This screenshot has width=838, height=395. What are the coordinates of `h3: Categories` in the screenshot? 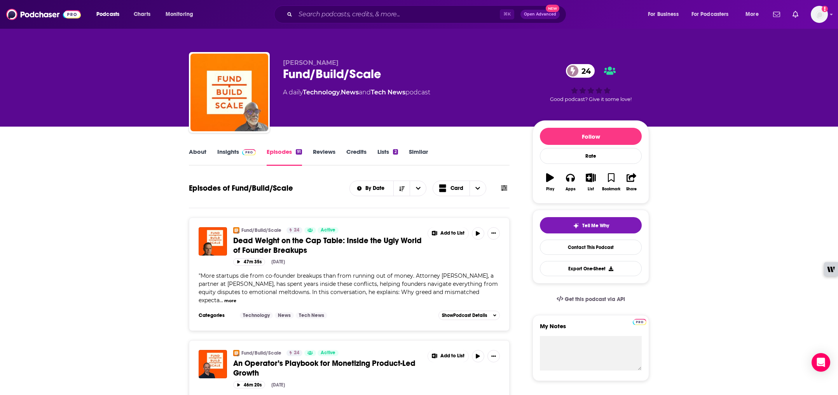 It's located at (216, 316).